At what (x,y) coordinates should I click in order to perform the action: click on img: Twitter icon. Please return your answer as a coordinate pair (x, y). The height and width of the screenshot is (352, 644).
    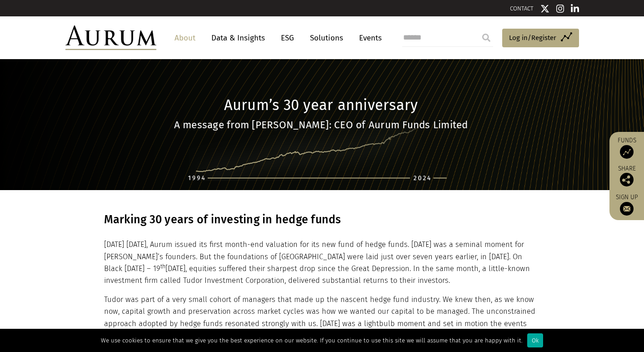
    Looking at the image, I should click on (545, 9).